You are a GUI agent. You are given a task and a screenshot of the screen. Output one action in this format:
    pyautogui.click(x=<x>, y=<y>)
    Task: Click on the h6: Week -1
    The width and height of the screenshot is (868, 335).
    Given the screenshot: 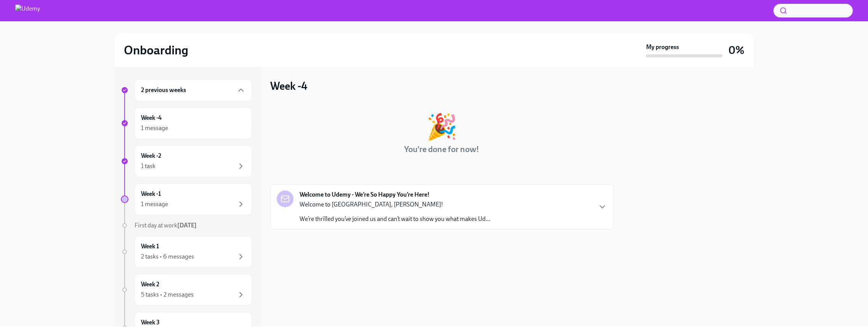 What is the action you would take?
    pyautogui.click(x=151, y=194)
    